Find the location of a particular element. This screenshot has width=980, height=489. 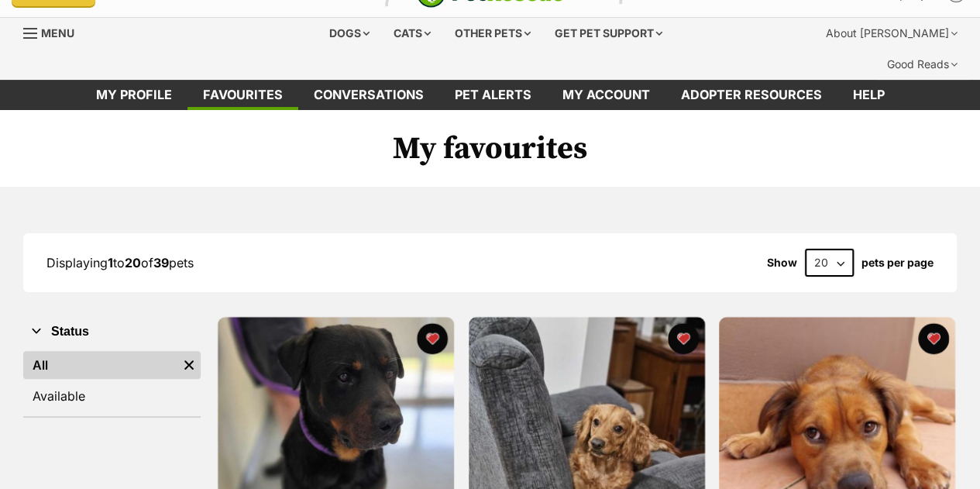

a: Help is located at coordinates (869, 94).